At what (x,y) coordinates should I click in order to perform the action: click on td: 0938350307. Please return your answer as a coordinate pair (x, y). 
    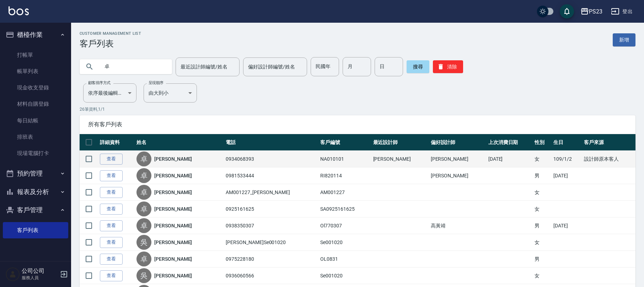
    Looking at the image, I should click on (271, 226).